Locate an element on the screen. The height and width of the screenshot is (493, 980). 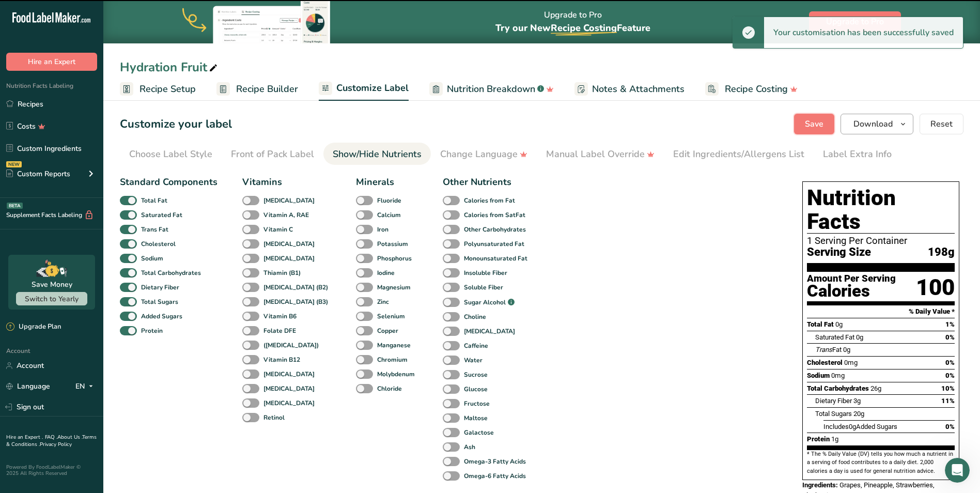
b: Potassium is located at coordinates (393, 243).